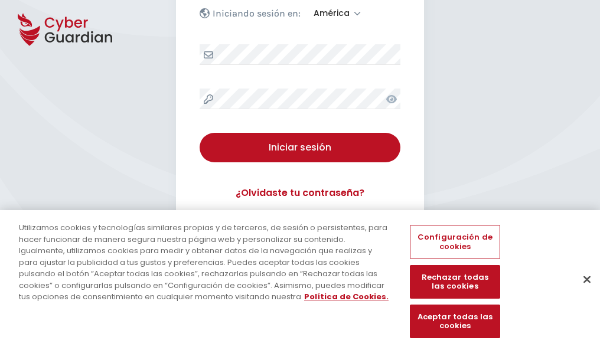 This screenshot has height=350, width=600. Describe the element at coordinates (205, 262) in the screenshot. I see `div: Utilizamos cookies y tecnologías similares propias y de terceros, de sesión o persistentes, para ...` at that location.